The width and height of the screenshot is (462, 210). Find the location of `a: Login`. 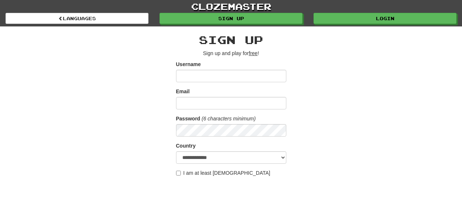

a: Login is located at coordinates (385, 18).